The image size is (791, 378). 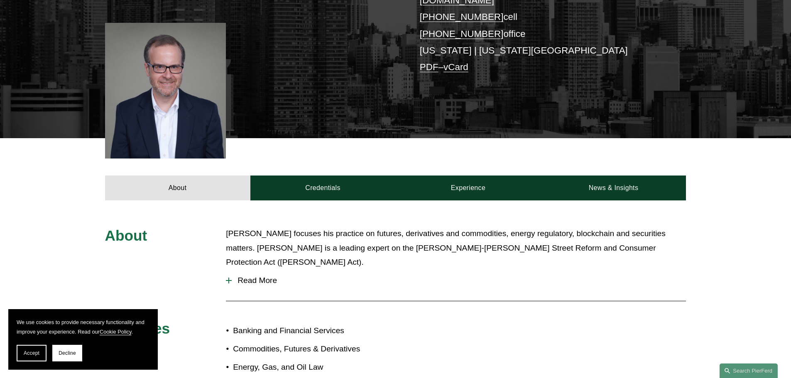 I want to click on section: Cookie banner, so click(x=83, y=340).